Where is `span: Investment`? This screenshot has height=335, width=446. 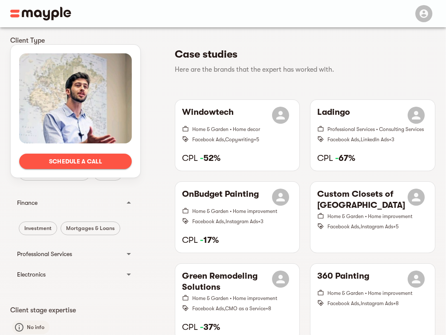 span: Investment is located at coordinates (38, 228).